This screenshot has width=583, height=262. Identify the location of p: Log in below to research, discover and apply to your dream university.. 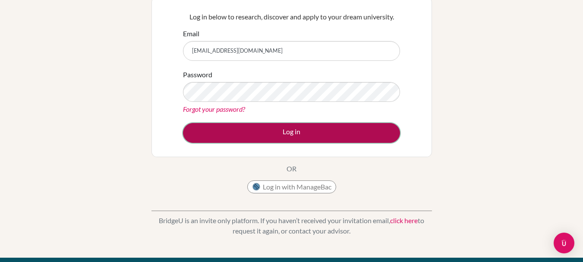
(291, 17).